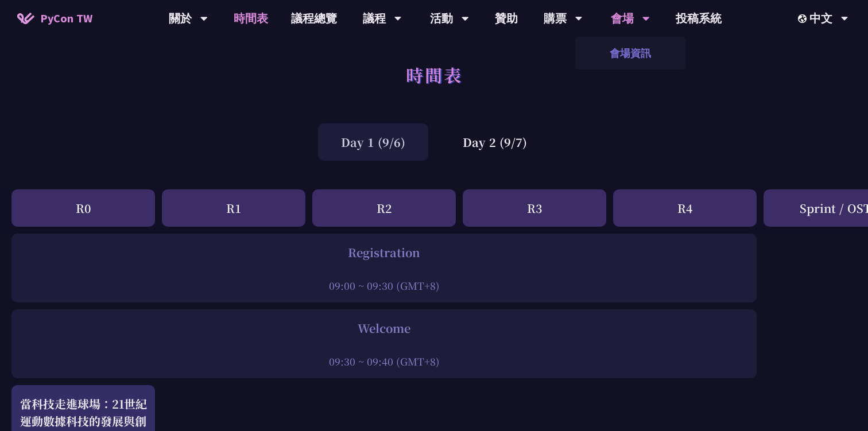  Describe the element at coordinates (384, 208) in the screenshot. I see `div: R2` at that location.